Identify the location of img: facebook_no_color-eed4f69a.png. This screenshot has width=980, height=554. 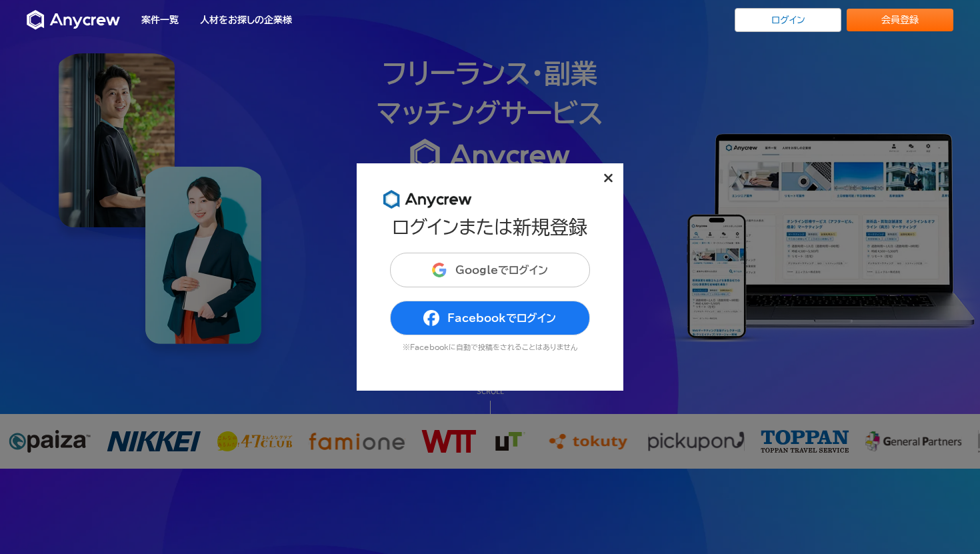
(431, 318).